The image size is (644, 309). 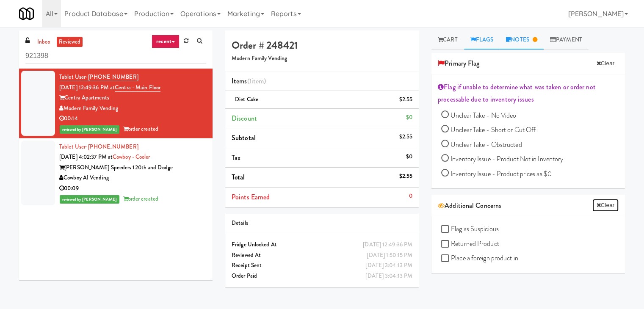 What do you see at coordinates (446, 229) in the screenshot?
I see `input: Flag as Suspicious` at bounding box center [446, 229].